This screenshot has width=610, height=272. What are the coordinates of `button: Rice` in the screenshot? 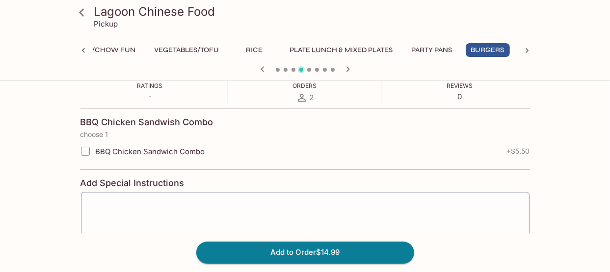 It's located at (255, 50).